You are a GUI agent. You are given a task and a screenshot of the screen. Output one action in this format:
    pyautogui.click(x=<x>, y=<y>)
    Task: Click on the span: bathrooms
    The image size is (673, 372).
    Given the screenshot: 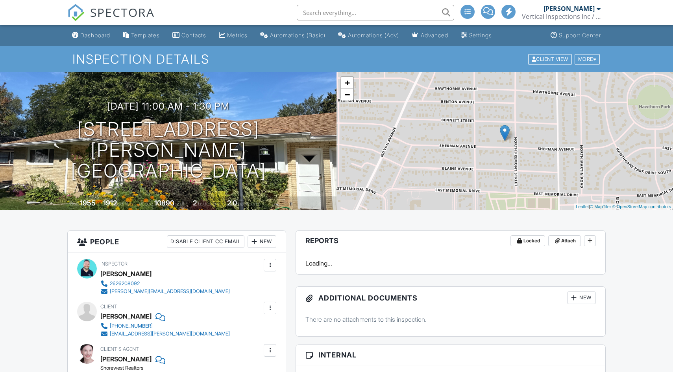 What is the action you would take?
    pyautogui.click(x=249, y=204)
    